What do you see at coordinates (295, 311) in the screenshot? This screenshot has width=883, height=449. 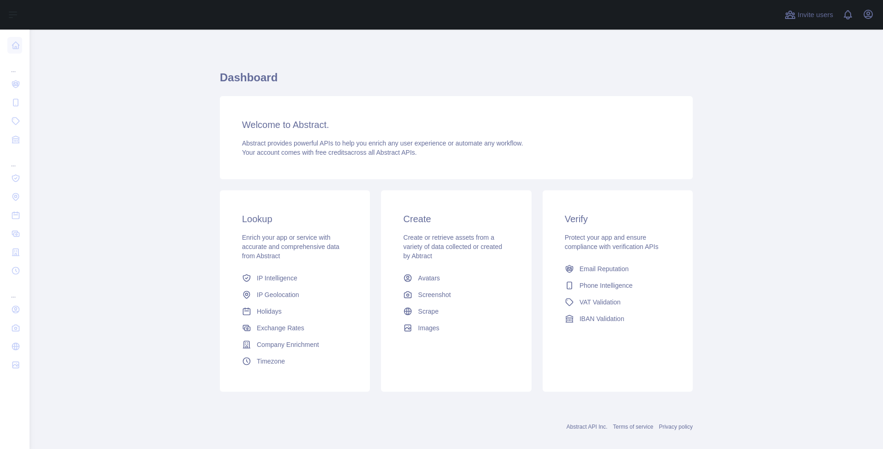 I see `a: Holidays` at bounding box center [295, 311].